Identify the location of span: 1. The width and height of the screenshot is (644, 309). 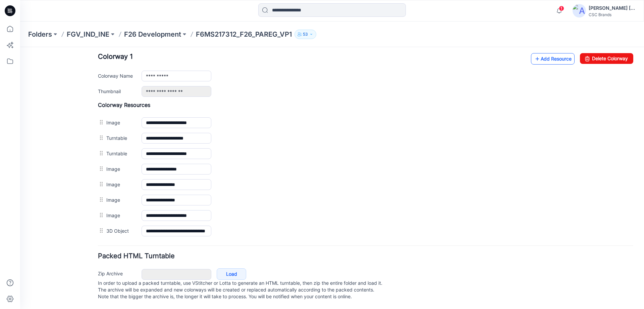
(562, 8).